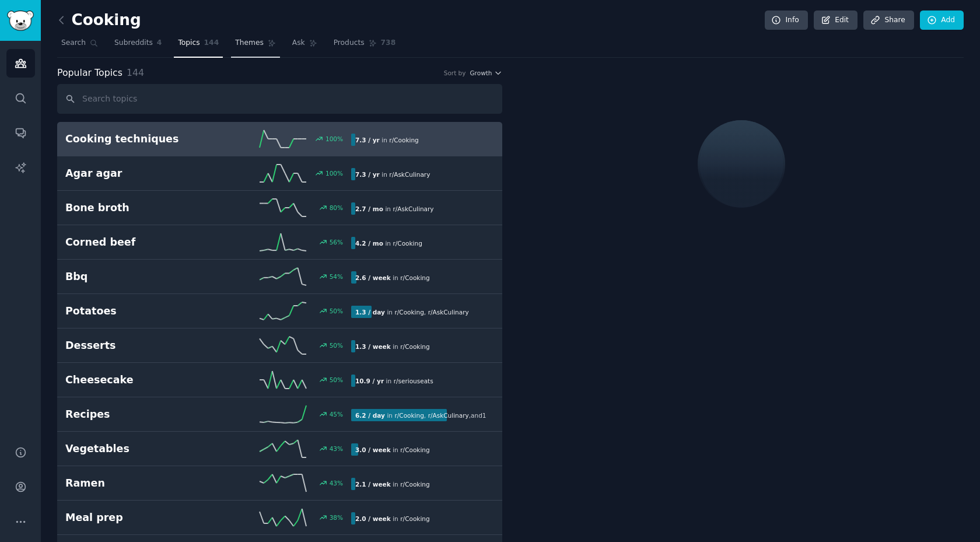 This screenshot has height=542, width=980. What do you see at coordinates (888, 21) in the screenshot?
I see `a: Share` at bounding box center [888, 21].